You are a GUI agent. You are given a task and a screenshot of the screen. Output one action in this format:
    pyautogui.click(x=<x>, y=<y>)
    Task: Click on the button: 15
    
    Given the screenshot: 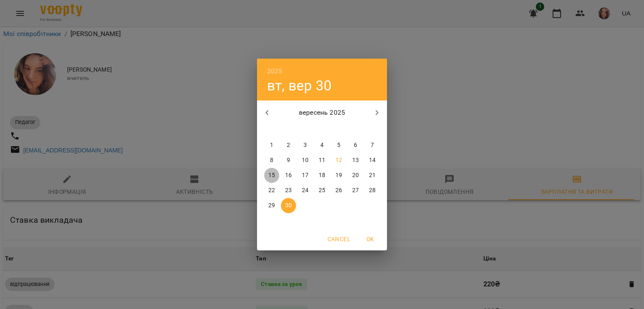 What is the action you would take?
    pyautogui.click(x=272, y=175)
    